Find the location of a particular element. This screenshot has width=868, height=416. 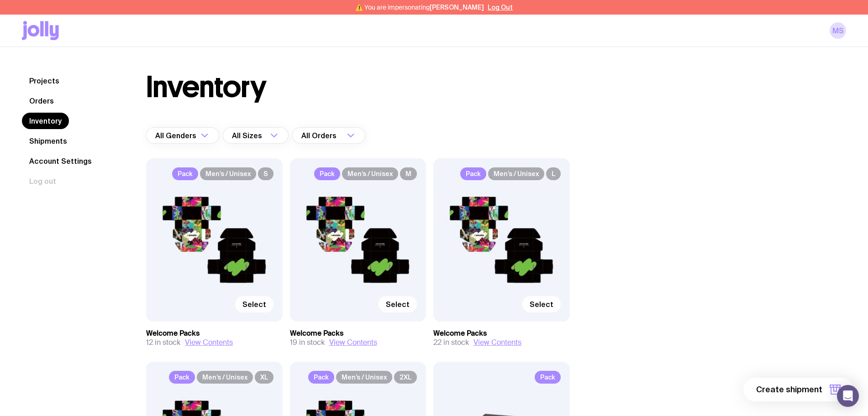

button: Log Out is located at coordinates (500, 7).